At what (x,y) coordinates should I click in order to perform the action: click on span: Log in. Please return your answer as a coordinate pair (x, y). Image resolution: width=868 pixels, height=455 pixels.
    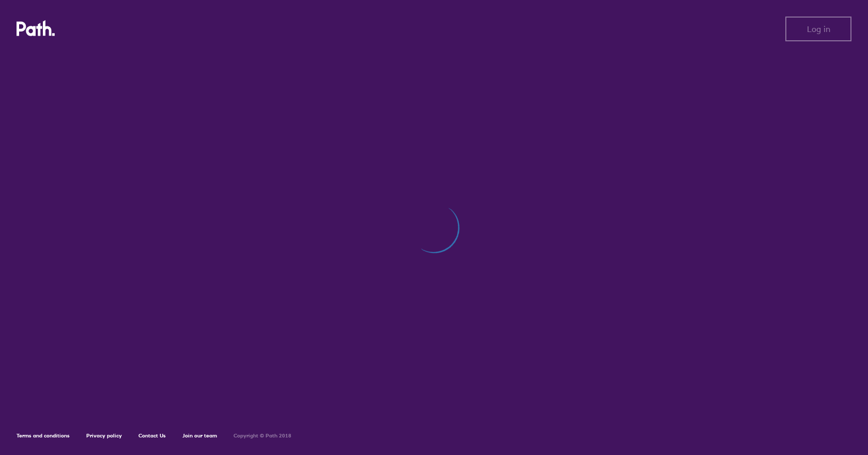
    Looking at the image, I should click on (819, 29).